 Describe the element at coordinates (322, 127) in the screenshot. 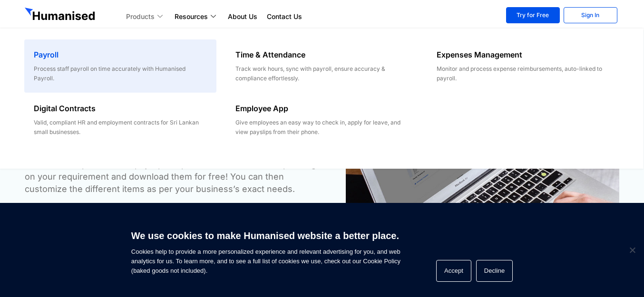

I see `p: Give employees an easy way to check in, apply for leave, and view payslips from their phone.` at that location.